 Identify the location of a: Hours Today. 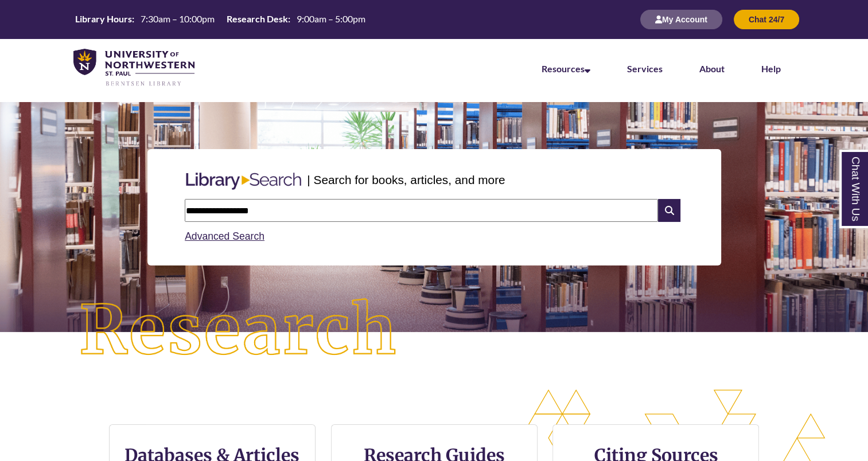
(221, 19).